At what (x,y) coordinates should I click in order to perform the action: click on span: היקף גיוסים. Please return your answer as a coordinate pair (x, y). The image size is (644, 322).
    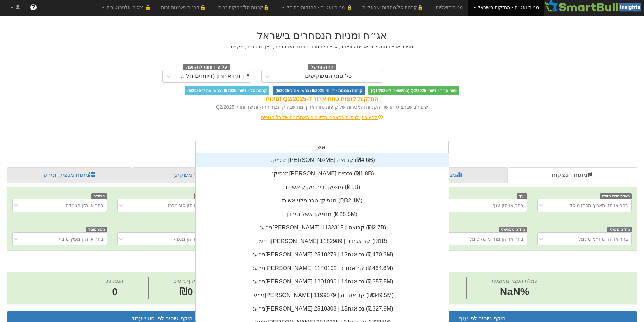
    Looking at the image, I should click on (186, 281).